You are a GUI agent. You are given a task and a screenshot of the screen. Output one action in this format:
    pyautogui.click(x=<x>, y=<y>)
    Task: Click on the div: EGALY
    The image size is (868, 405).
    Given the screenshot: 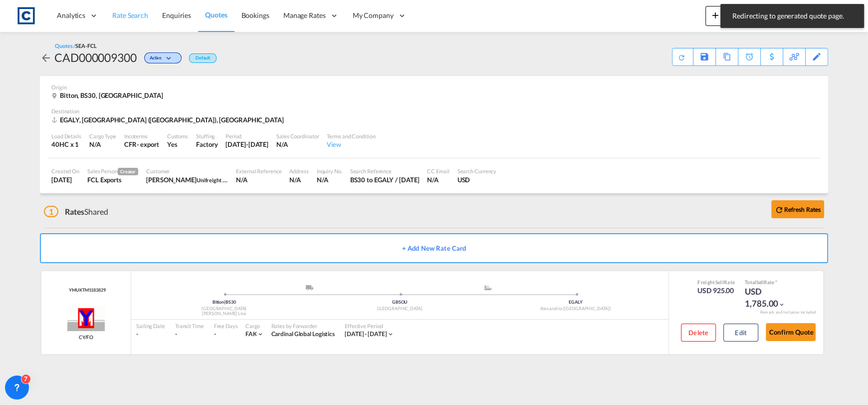 What is the action you would take?
    pyautogui.click(x=575, y=302)
    